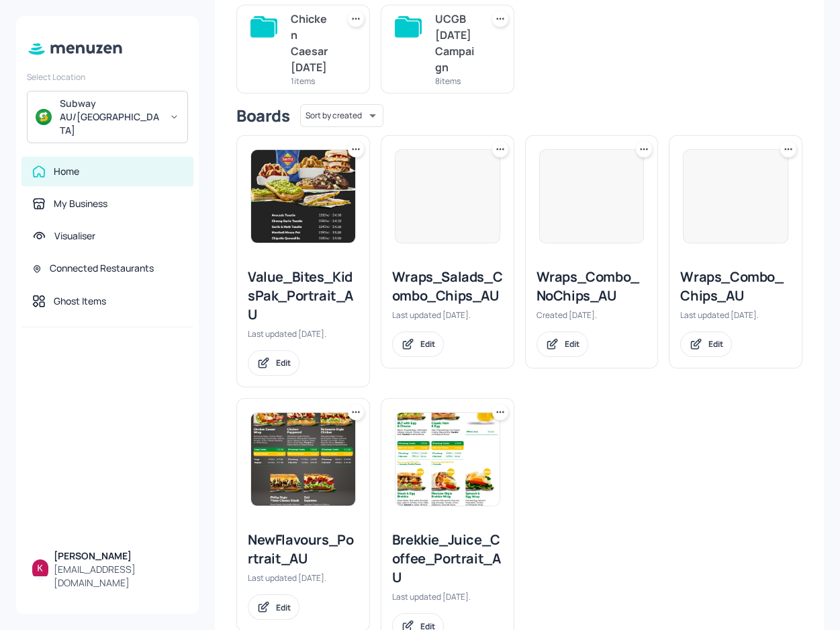  Describe the element at coordinates (311, 81) in the screenshot. I see `div: 1 items` at that location.